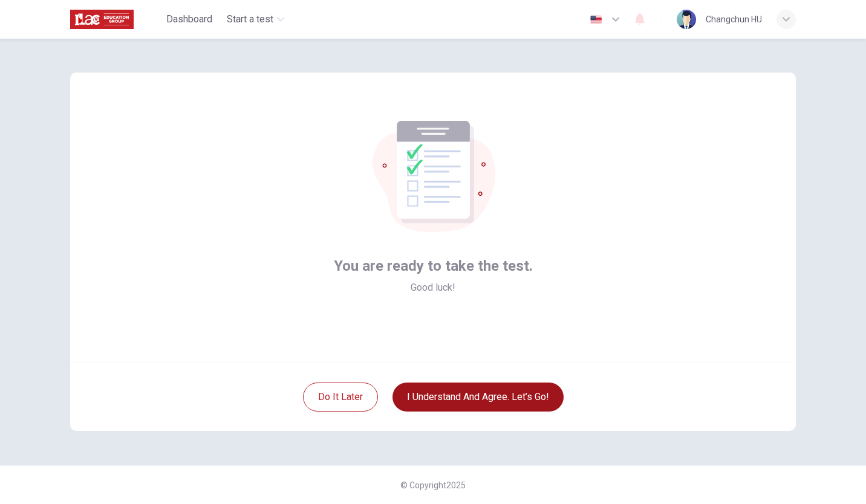 The height and width of the screenshot is (504, 866). I want to click on button: Dashboard, so click(189, 19).